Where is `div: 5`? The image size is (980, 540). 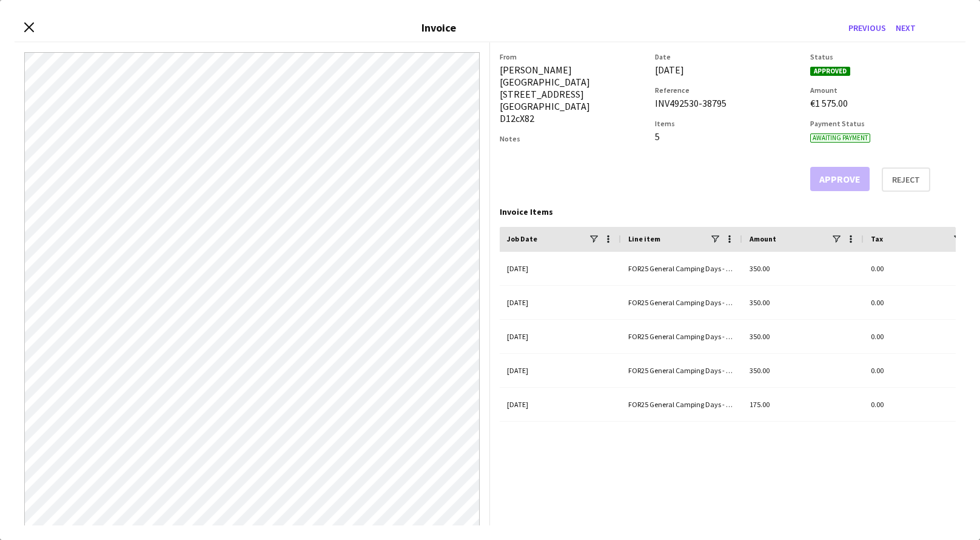 div: 5 is located at coordinates (728, 137).